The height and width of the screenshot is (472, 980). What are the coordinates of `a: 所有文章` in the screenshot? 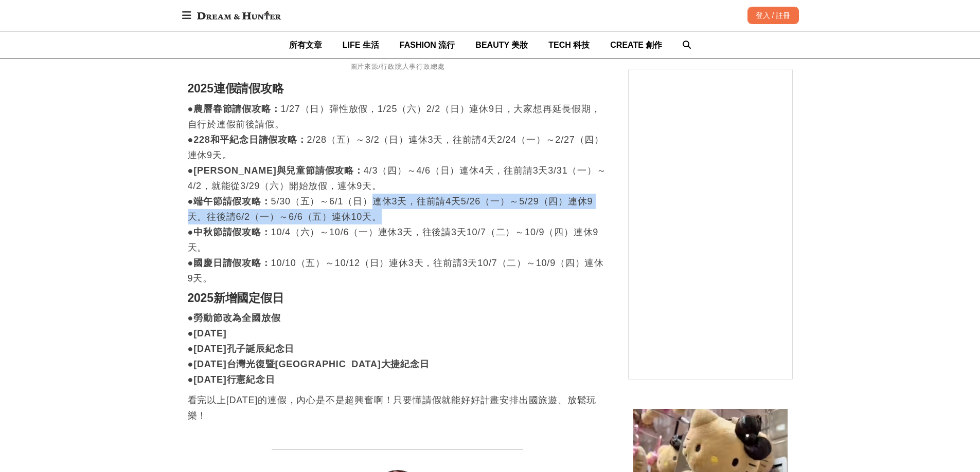 It's located at (305, 45).